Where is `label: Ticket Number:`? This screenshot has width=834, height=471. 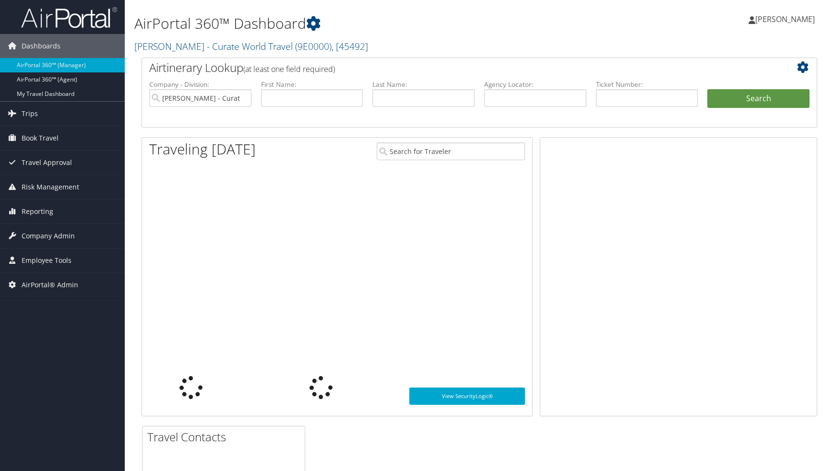 label: Ticket Number: is located at coordinates (647, 84).